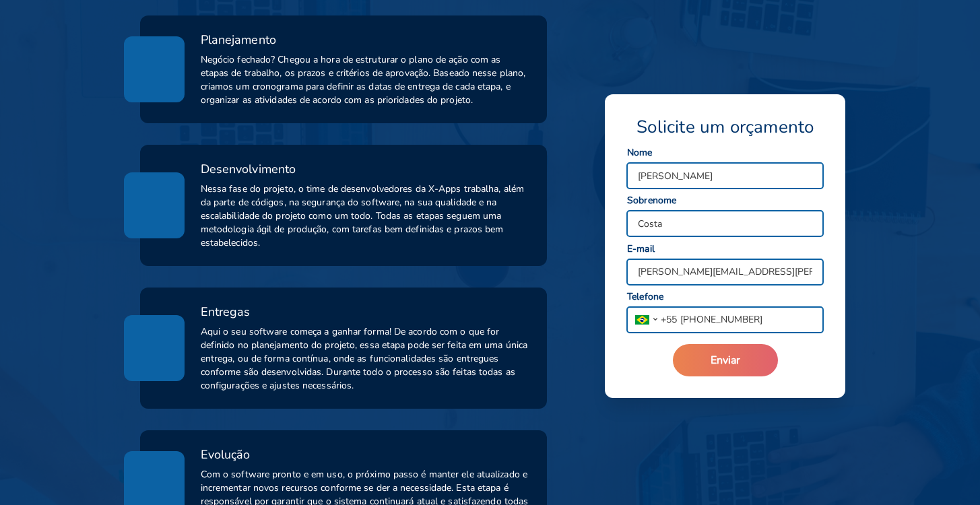  Describe the element at coordinates (725, 127) in the screenshot. I see `span: Solicite um orçamento` at that location.